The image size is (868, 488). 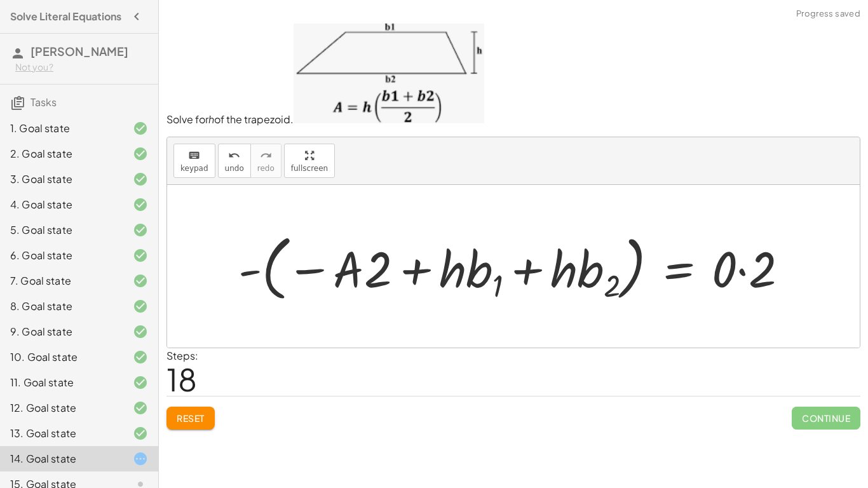 I want to click on div: 14. Goal state, so click(x=61, y=459).